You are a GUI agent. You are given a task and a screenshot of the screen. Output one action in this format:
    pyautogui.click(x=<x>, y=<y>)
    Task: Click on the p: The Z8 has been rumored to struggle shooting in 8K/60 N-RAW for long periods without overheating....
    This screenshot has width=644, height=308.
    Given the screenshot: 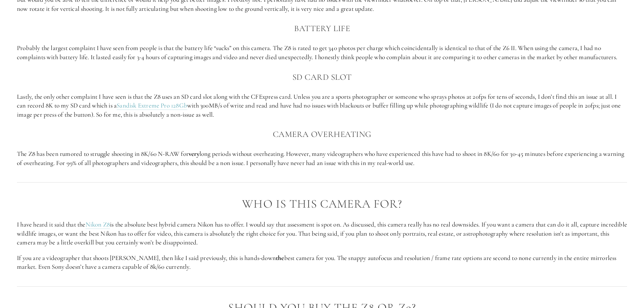 What is the action you would take?
    pyautogui.click(x=322, y=159)
    